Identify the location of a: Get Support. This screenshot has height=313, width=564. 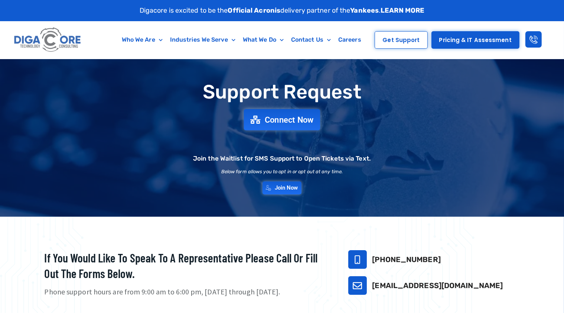
(401, 40).